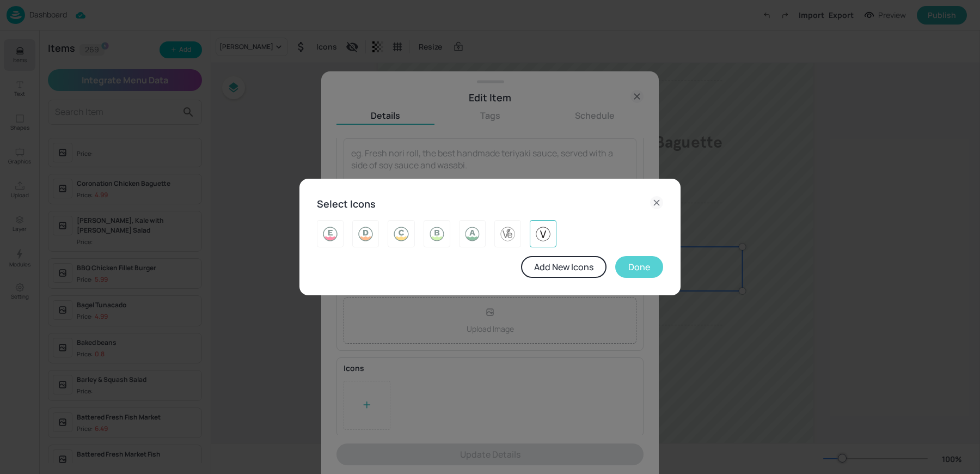 The image size is (980, 474). Describe the element at coordinates (346, 204) in the screenshot. I see `h6: Select Icons` at that location.